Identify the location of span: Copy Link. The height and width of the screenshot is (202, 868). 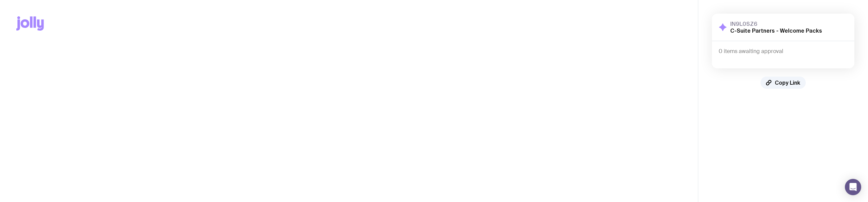
(787, 83).